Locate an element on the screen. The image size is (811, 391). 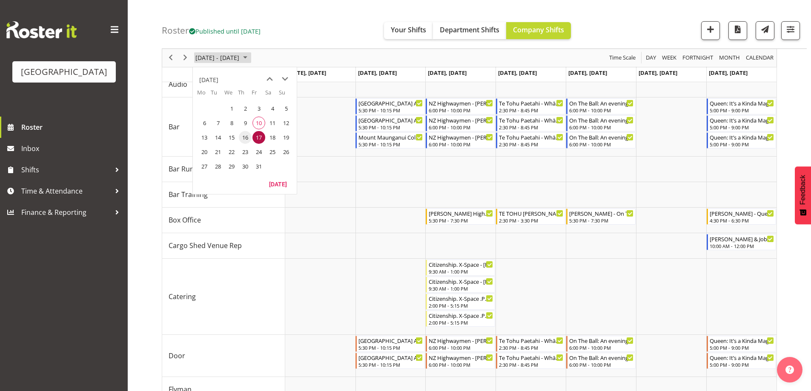
span: Bar is located at coordinates (174, 127).